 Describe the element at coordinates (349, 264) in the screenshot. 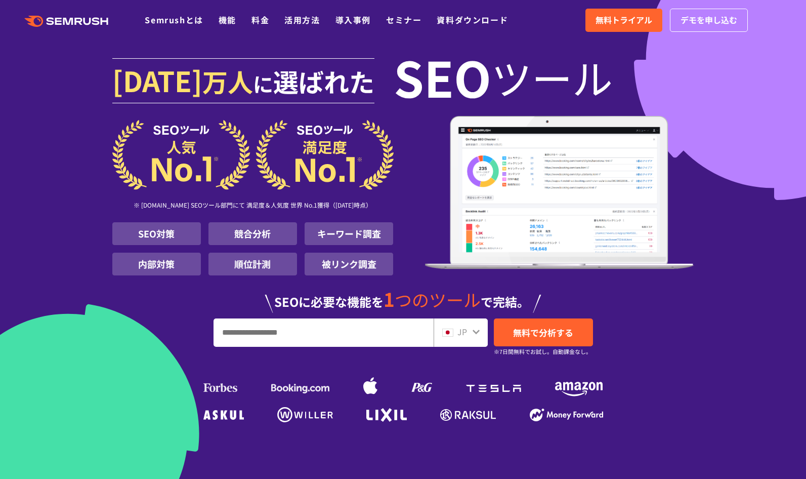

I see `li: 被リンク調査` at that location.